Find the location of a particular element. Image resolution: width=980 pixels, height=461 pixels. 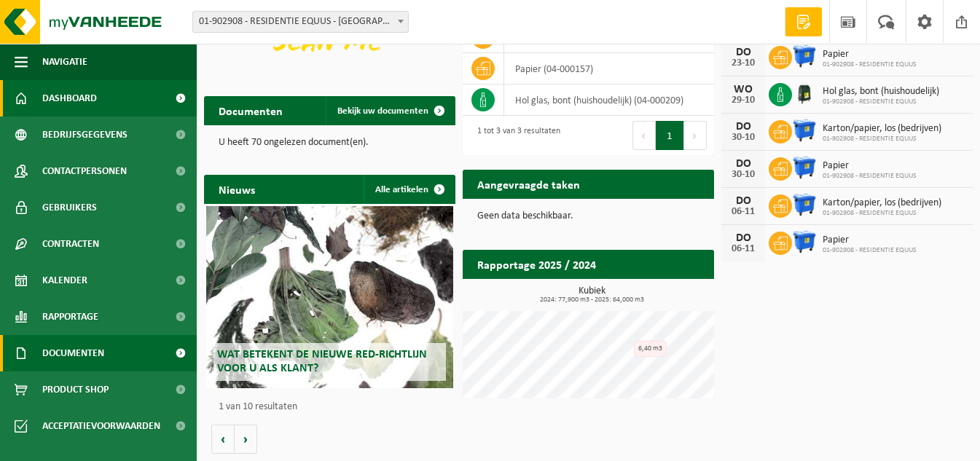

div: 23-10 is located at coordinates (743, 63).